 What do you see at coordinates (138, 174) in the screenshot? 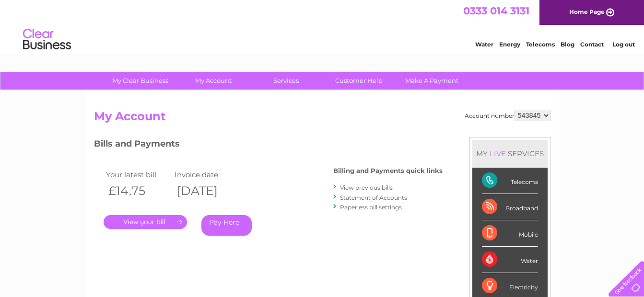
I see `td: Your latest bill` at bounding box center [138, 174].